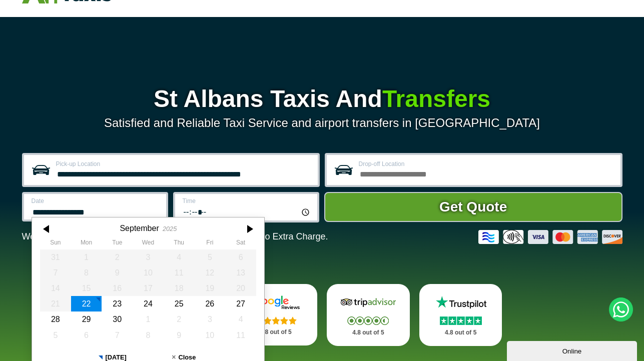 This screenshot has height=361, width=644. I want to click on div: 12 September 2025, so click(210, 273).